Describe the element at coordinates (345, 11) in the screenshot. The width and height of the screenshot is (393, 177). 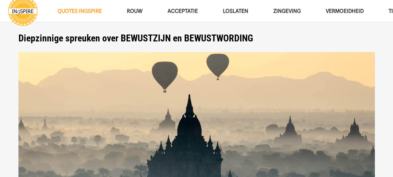
I see `a: VERMOEIDHEIDVERMOEIDHEID Menu` at that location.